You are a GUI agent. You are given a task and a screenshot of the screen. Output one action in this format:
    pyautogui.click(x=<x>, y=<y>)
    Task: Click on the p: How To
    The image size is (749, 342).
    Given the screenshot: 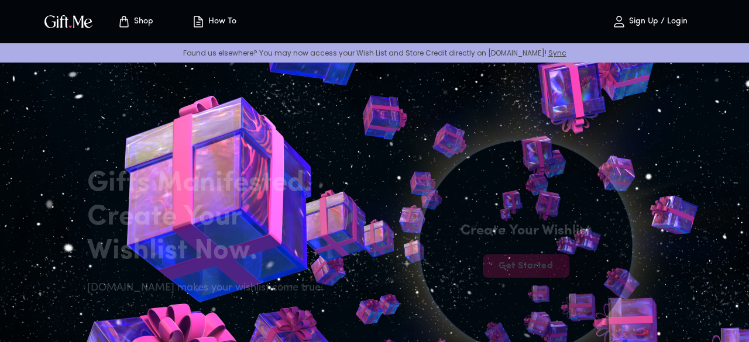 What is the action you would take?
    pyautogui.click(x=221, y=22)
    